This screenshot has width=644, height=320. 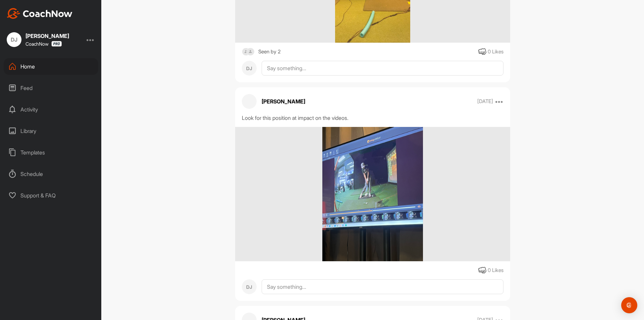 I want to click on div: Open Intercom Messenger, so click(x=629, y=305).